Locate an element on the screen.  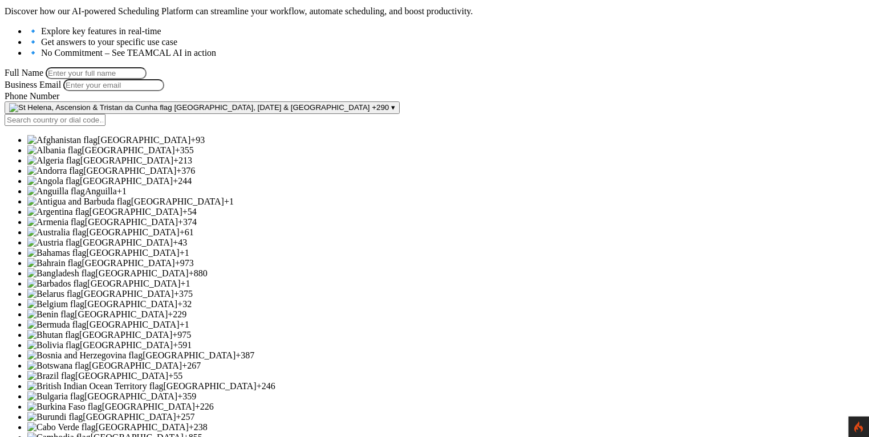
img: Botswana flag is located at coordinates (58, 366).